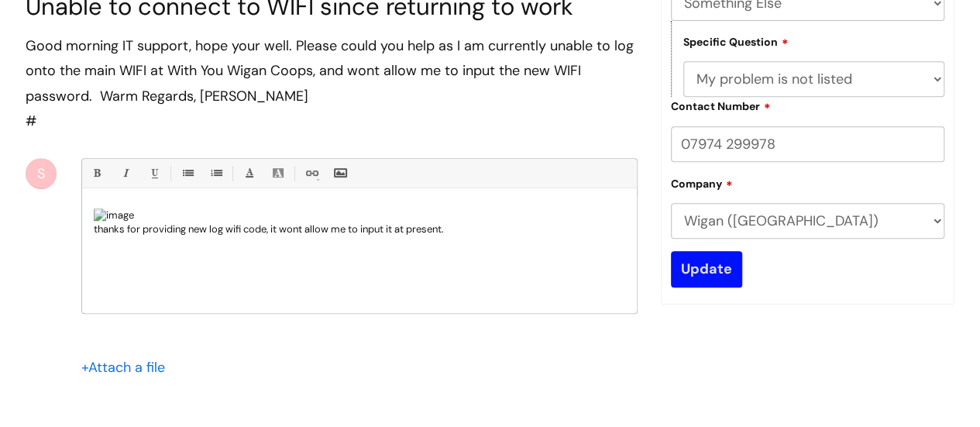 The width and height of the screenshot is (980, 427). What do you see at coordinates (339, 173) in the screenshot?
I see `a: Insert Image...` at bounding box center [339, 173].